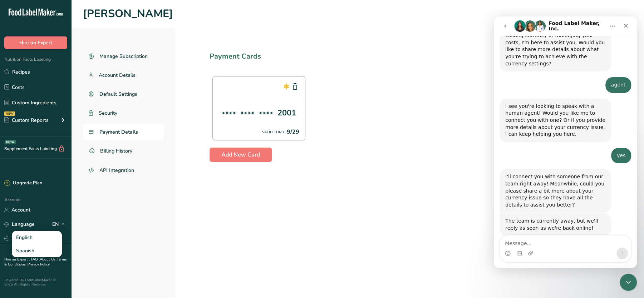  Describe the element at coordinates (26, 10) in the screenshot. I see `img: Profile image for Aya` at that location.